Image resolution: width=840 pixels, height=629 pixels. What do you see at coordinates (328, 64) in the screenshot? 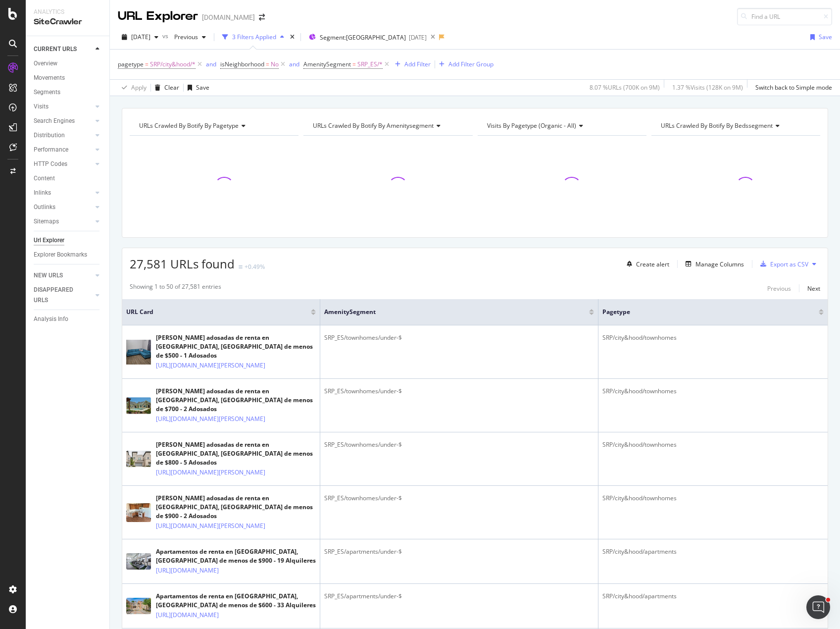
I see `span: AmenitySegment` at bounding box center [328, 64].